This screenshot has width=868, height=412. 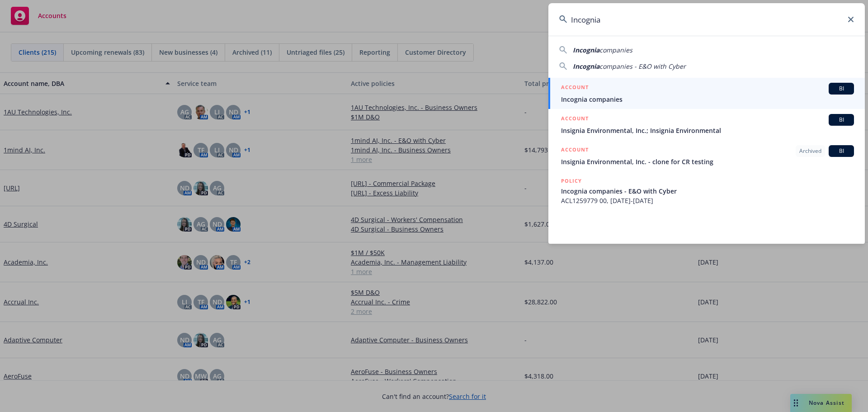 What do you see at coordinates (708, 99) in the screenshot?
I see `span: Incognia companies` at bounding box center [708, 99].